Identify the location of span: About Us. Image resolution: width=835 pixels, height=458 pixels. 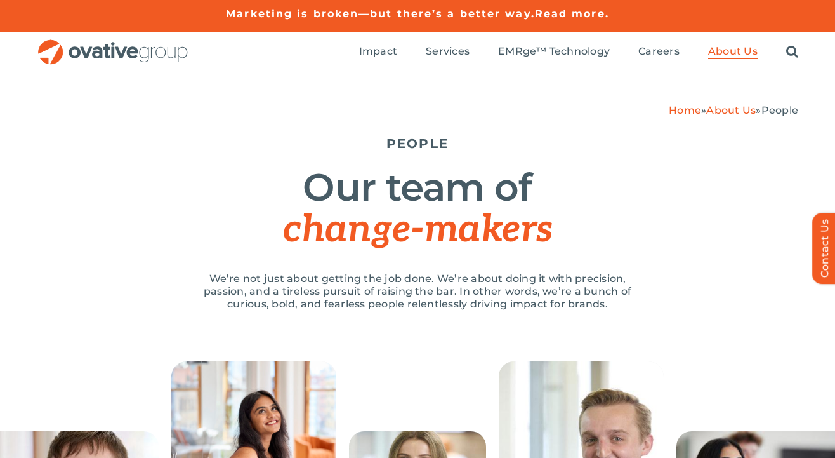
(733, 51).